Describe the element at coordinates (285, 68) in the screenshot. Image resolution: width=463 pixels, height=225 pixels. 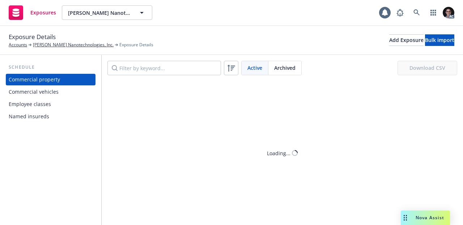
I see `span: Archived` at that location.